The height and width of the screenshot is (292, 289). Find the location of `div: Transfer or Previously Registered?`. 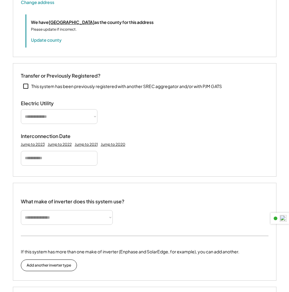

div: Transfer or Previously Registered? is located at coordinates (61, 76).